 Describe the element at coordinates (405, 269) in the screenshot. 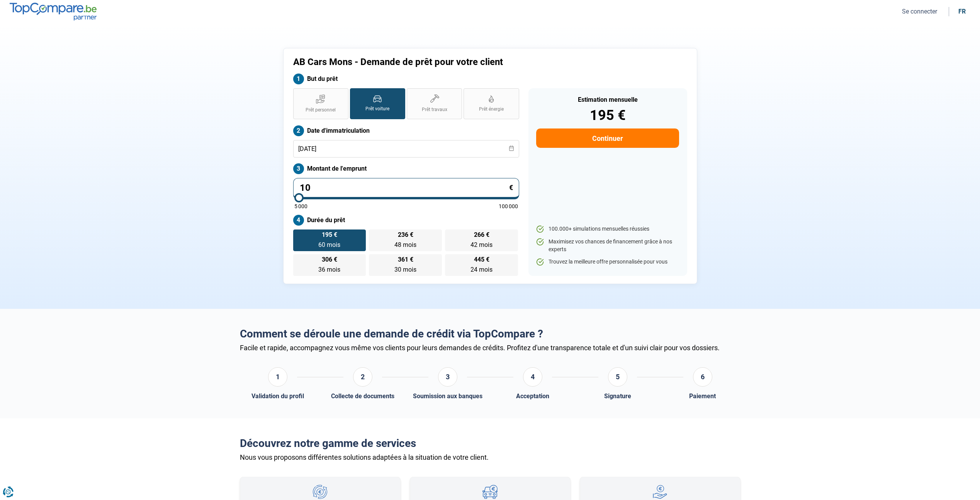

I see `span: 30 mois` at that location.